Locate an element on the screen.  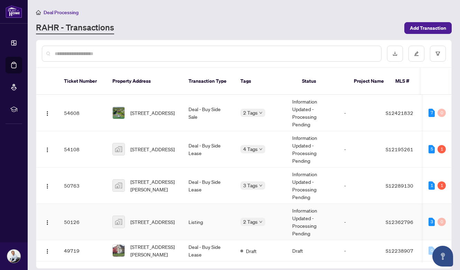
th: MLS # is located at coordinates (411, 81).